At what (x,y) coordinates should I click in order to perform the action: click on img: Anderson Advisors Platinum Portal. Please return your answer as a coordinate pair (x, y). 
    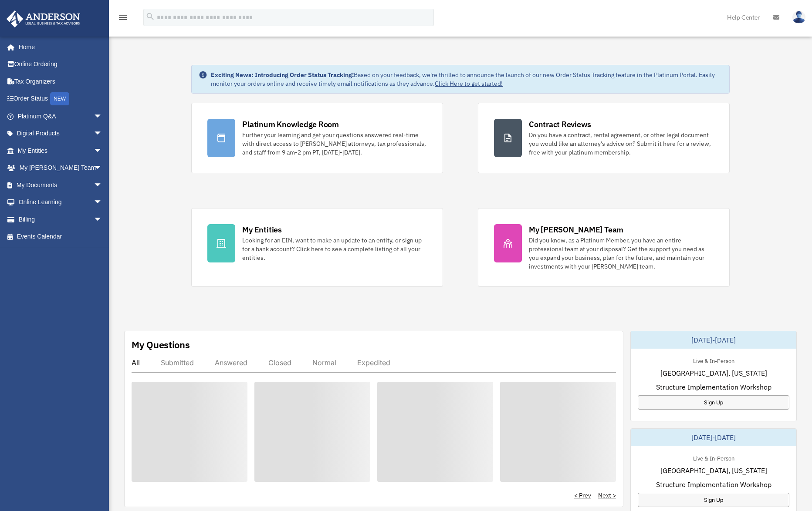
    Looking at the image, I should click on (43, 19).